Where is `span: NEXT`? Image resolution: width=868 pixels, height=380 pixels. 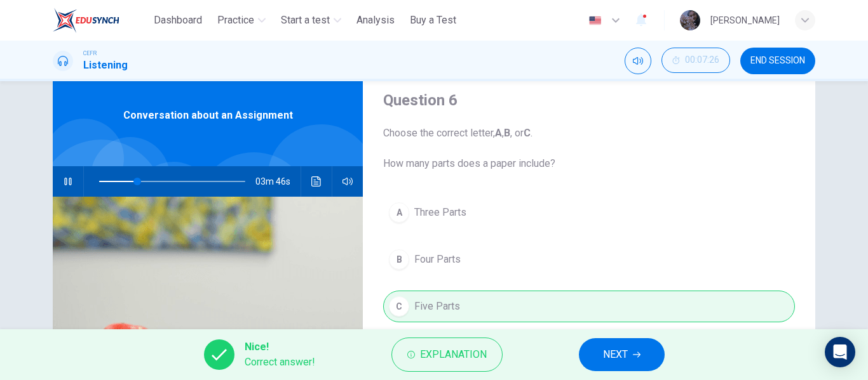 span: NEXT is located at coordinates (615, 355).